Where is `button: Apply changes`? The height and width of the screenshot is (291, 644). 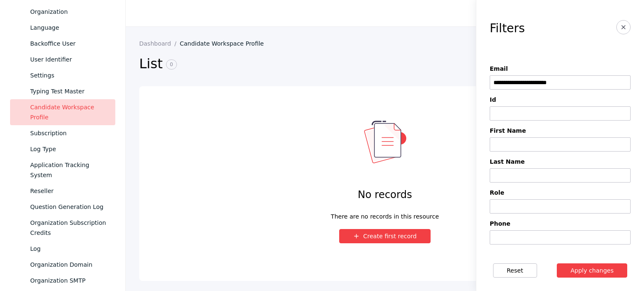 button: Apply changes is located at coordinates (592, 271).